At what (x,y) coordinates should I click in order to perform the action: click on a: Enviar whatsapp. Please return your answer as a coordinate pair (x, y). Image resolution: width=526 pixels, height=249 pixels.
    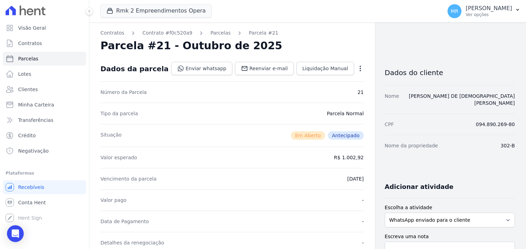
    Looking at the image, I should click on (202, 68).